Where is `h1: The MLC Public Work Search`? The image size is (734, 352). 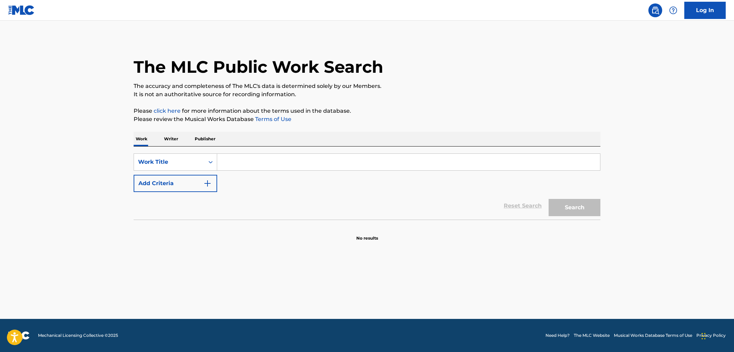
h1: The MLC Public Work Search is located at coordinates (258, 67).